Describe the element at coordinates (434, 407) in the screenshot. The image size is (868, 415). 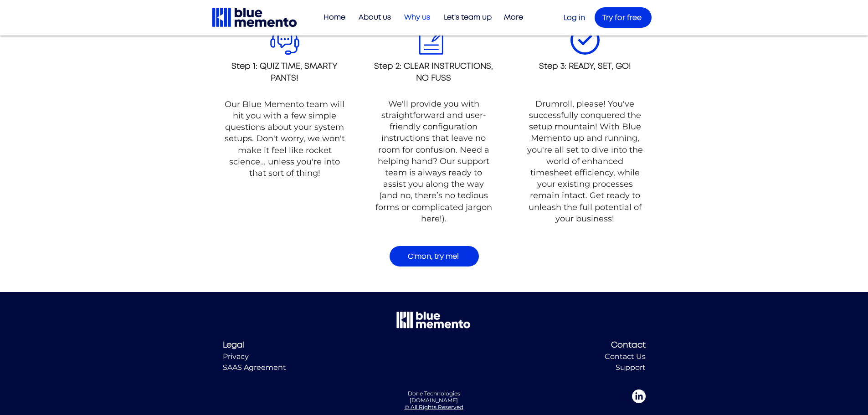
I see `a: © All Rights Reserved` at that location.